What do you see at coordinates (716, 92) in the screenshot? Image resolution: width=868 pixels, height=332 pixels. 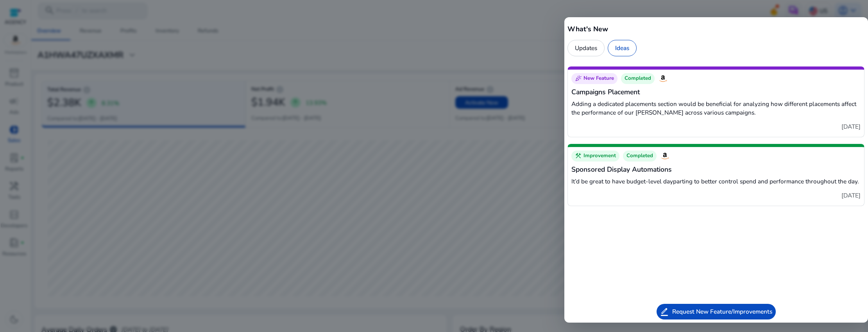 I see `h5: Campaigns Placement` at bounding box center [716, 92].